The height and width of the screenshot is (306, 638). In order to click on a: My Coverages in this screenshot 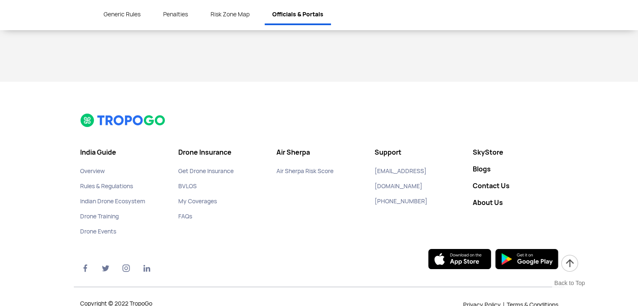, I will do `click(198, 201)`.